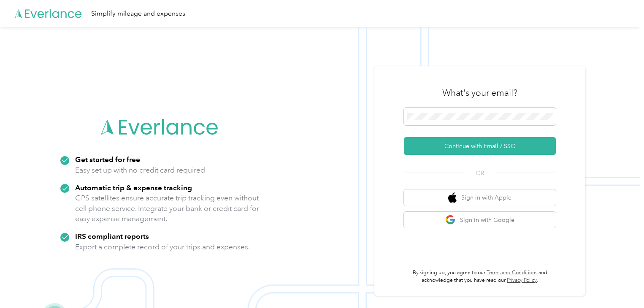  I want to click on a: Privacy Policy, so click(522, 280).